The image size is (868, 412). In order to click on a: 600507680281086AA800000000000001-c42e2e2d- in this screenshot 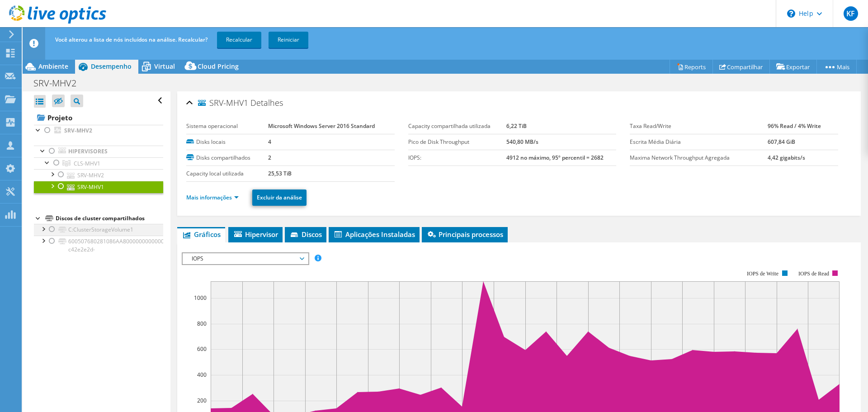, I will do `click(99, 246)`.